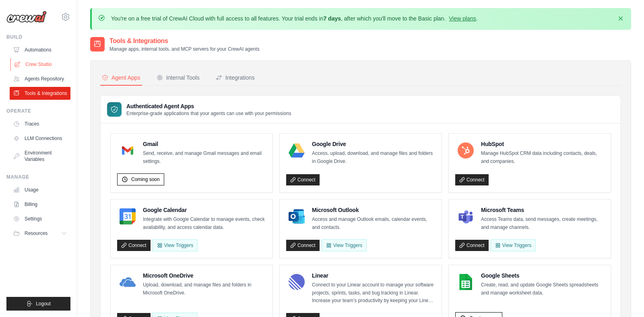 This screenshot has width=644, height=317. I want to click on h4: Microsoft Outlook, so click(374, 210).